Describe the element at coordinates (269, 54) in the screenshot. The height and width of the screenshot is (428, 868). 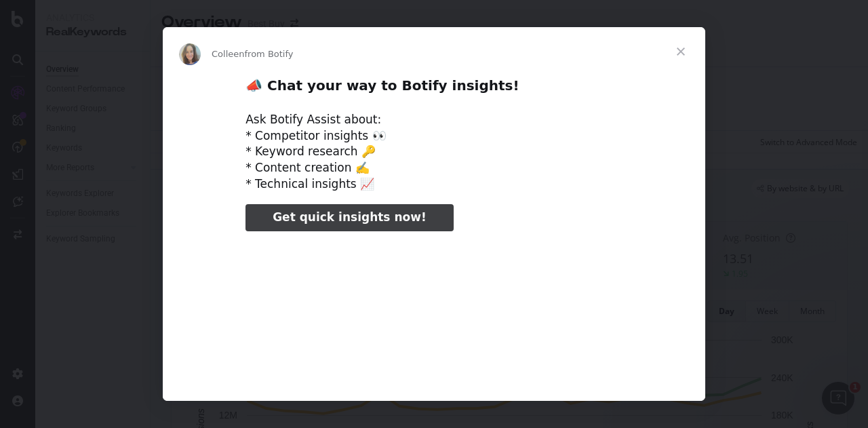
I see `span: from Botify` at that location.